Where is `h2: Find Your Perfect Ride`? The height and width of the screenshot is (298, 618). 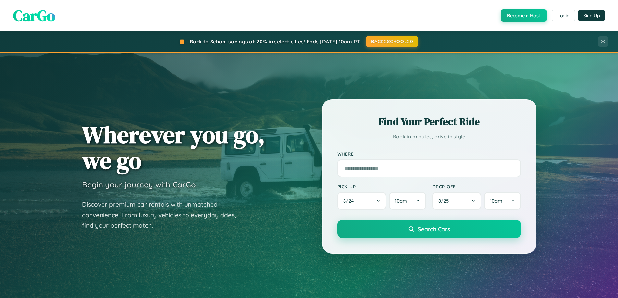
h2: Find Your Perfect Ride is located at coordinates (430, 122).